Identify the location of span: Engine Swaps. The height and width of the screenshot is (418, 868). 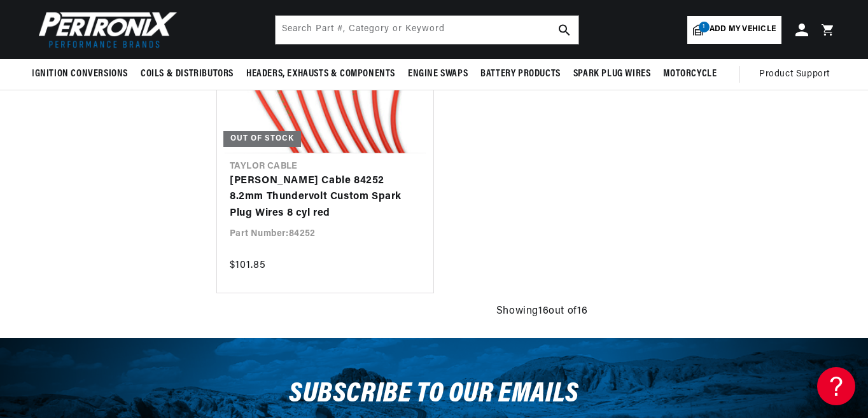
(438, 74).